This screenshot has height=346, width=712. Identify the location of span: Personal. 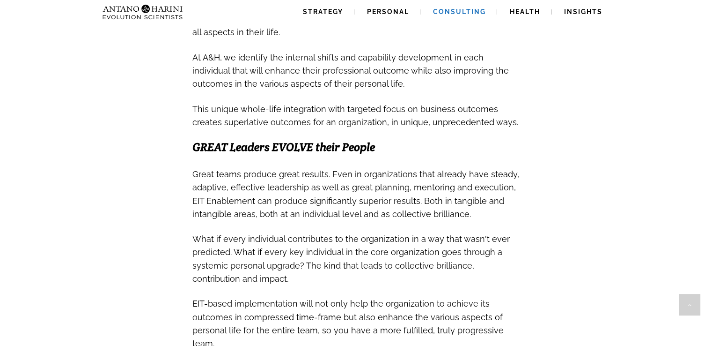
(388, 12).